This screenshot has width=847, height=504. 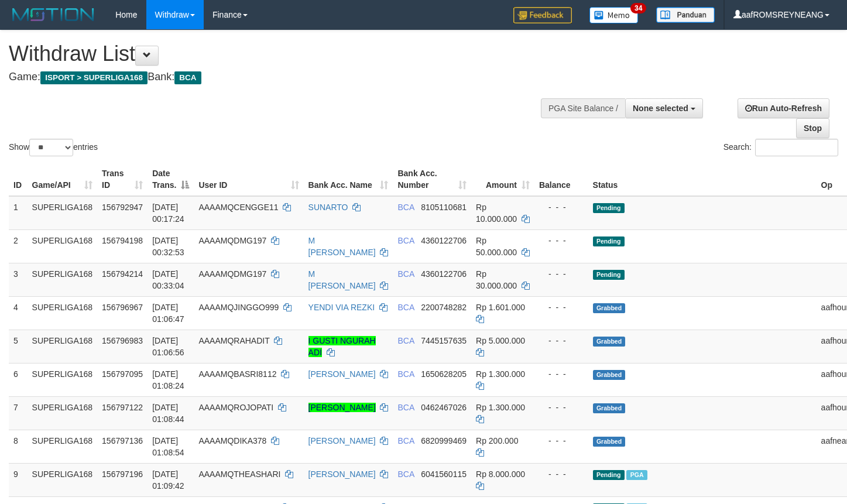 What do you see at coordinates (443, 474) in the screenshot?
I see `span: Copy 6041560115 to clipboard` at bounding box center [443, 474].